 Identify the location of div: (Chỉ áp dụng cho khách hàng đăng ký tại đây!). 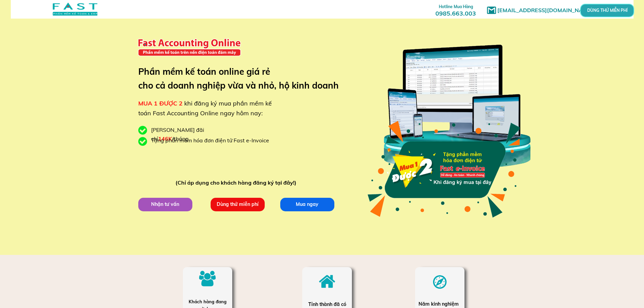
(238, 183).